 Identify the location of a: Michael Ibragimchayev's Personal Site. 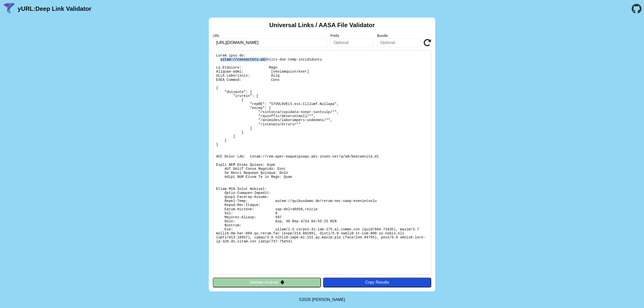
(328, 300).